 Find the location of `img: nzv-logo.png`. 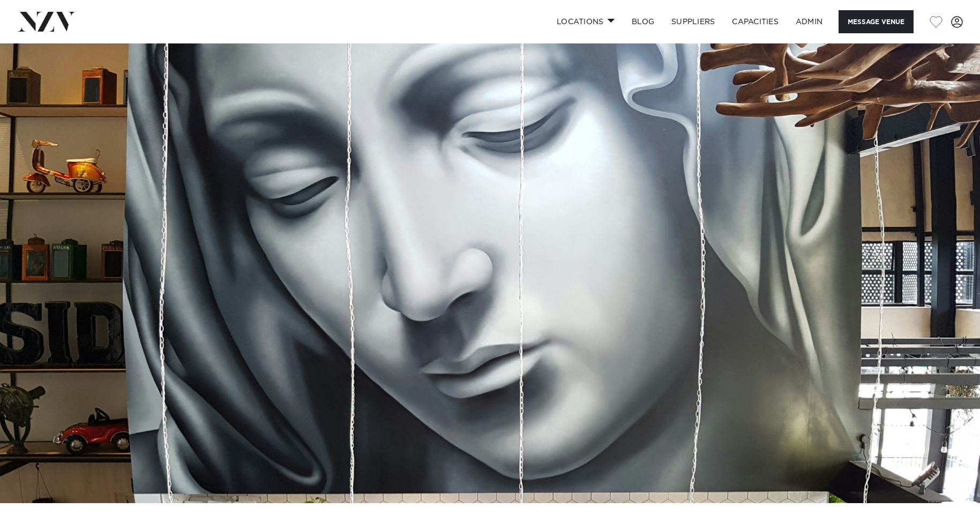

img: nzv-logo.png is located at coordinates (46, 21).